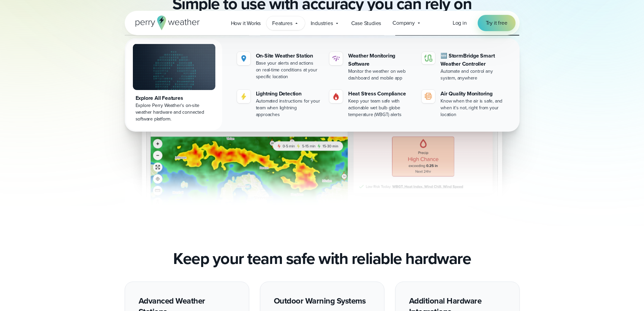 The width and height of the screenshot is (644, 311). I want to click on div: Explore Perry Weather's on-site weather hardware and connected software platform., so click(174, 112).